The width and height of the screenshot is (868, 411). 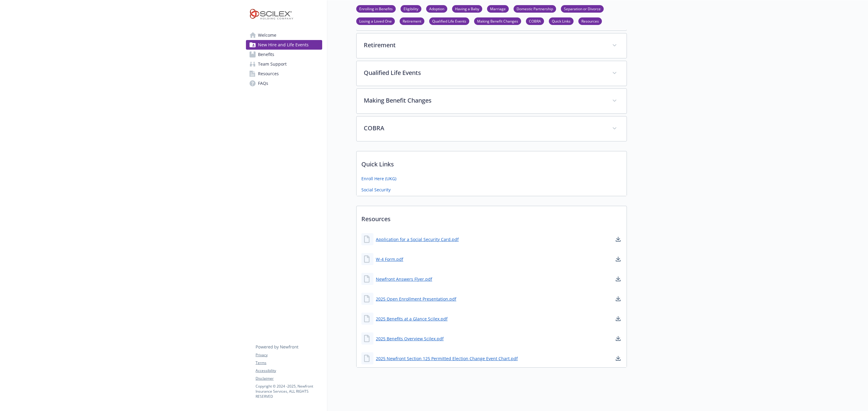 What do you see at coordinates (535, 21) in the screenshot?
I see `a: COBRA` at bounding box center [535, 21].